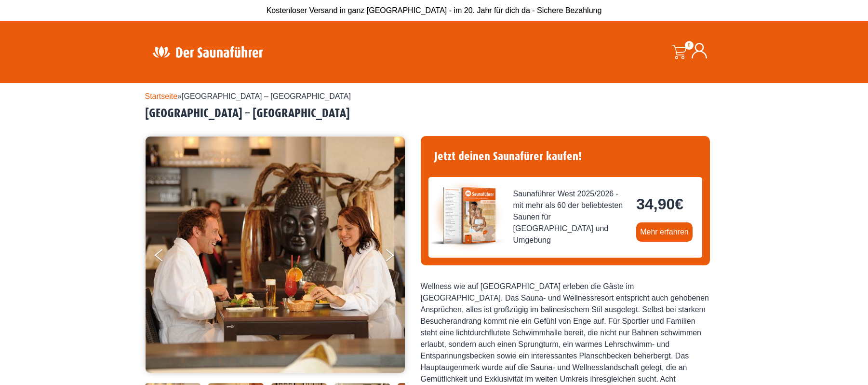  I want to click on h4: Jetzt deinen Saunafürer kaufen!, so click(565, 156).